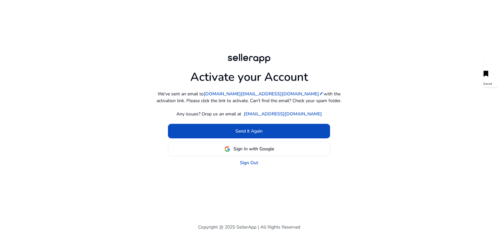 This screenshot has width=498, height=236. What do you see at coordinates (249, 149) in the screenshot?
I see `button: Sign In with Google` at bounding box center [249, 149].